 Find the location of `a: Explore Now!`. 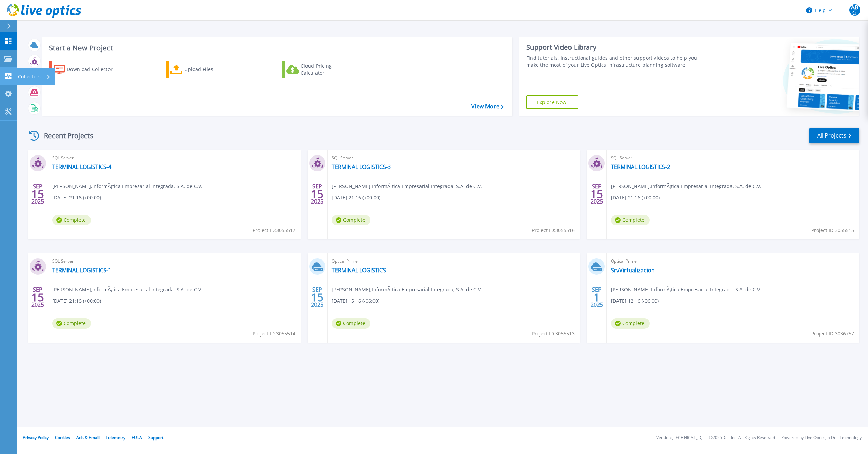

a: Explore Now! is located at coordinates (553, 102).